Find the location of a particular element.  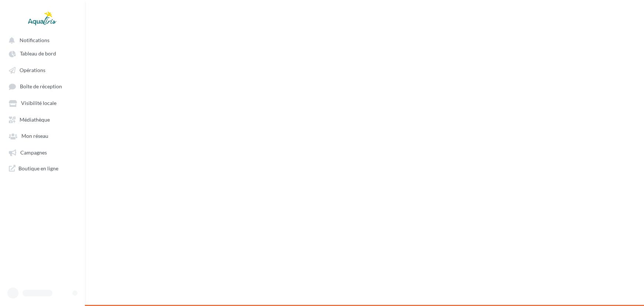

a: Opérations is located at coordinates (42, 70).